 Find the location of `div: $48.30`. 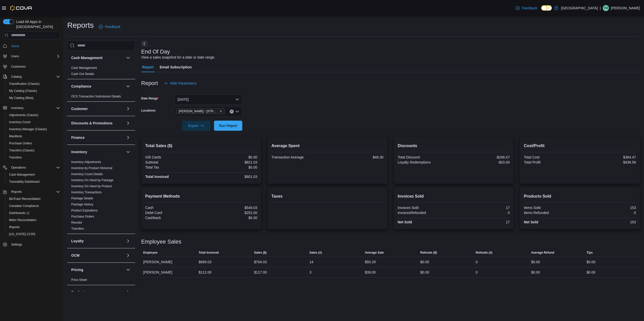

div: $48.30 is located at coordinates (356, 157).